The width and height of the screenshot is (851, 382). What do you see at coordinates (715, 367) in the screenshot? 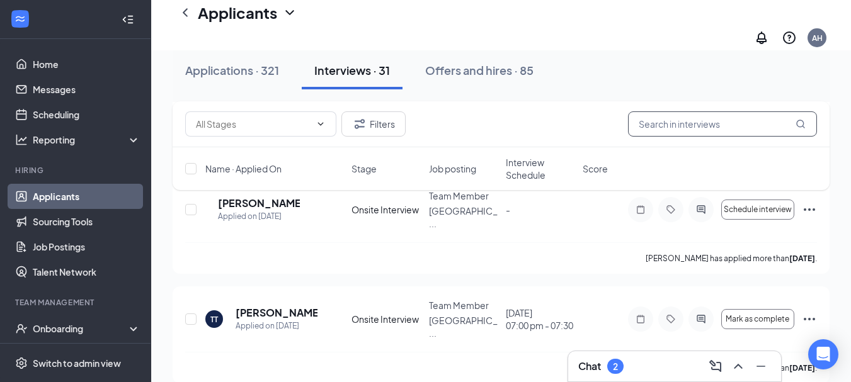
I see `svg: ComposeMessage` at bounding box center [715, 367].